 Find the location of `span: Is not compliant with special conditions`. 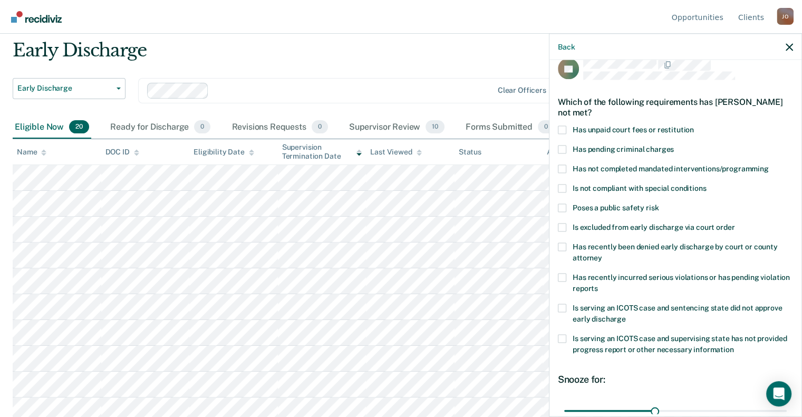

span: Is not compliant with special conditions is located at coordinates (639, 188).